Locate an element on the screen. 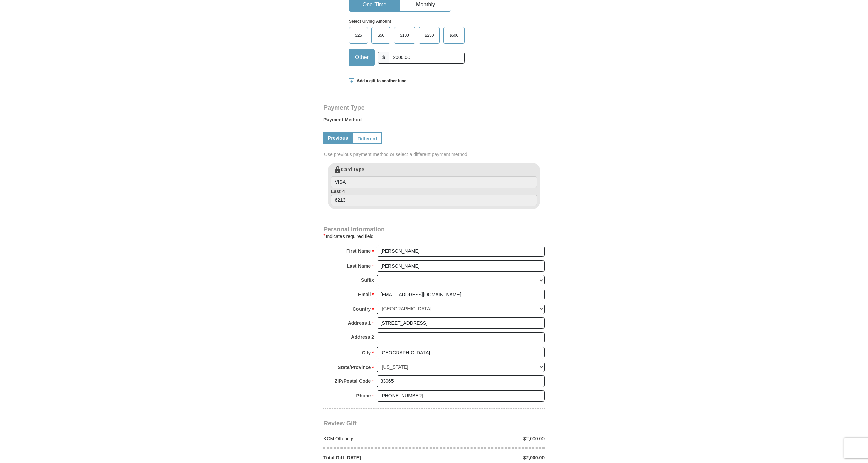 The height and width of the screenshot is (463, 868). span: $50 is located at coordinates (381, 35).